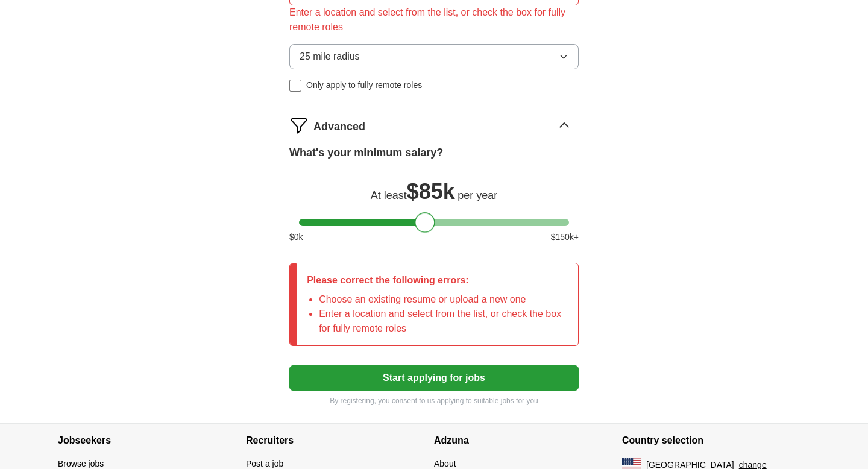  What do you see at coordinates (296, 236) in the screenshot?
I see `span: $ 0 k` at bounding box center [296, 236].